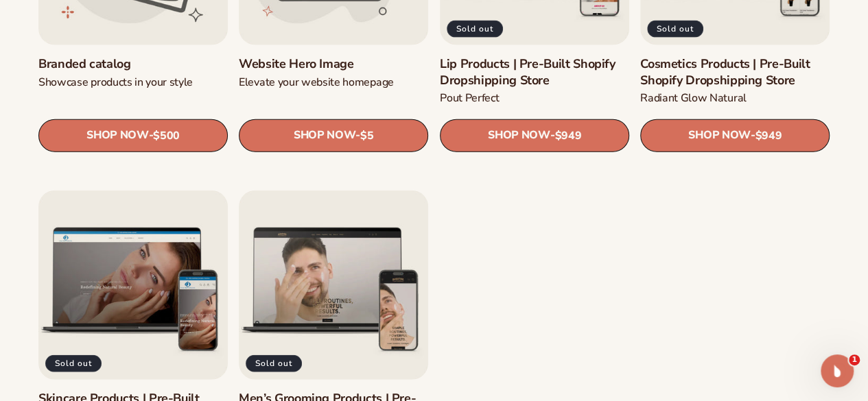  Describe the element at coordinates (366, 136) in the screenshot. I see `span: $5` at that location.